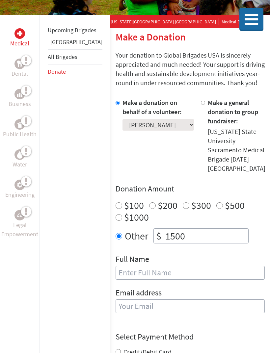 This screenshot has height=353, width=270. I want to click on p: Legal Empowerment, so click(20, 230).